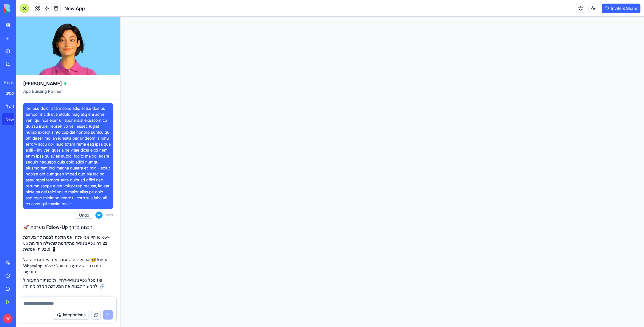 This screenshot has height=327, width=644. I want to click on p: היי! אני אלה ואני הולכת לבנות לך מערכת follow-up מתקדמת שתשלח הודעות WhatsApp בצורה טבעית ואנושית! 📱, so click(68, 243).